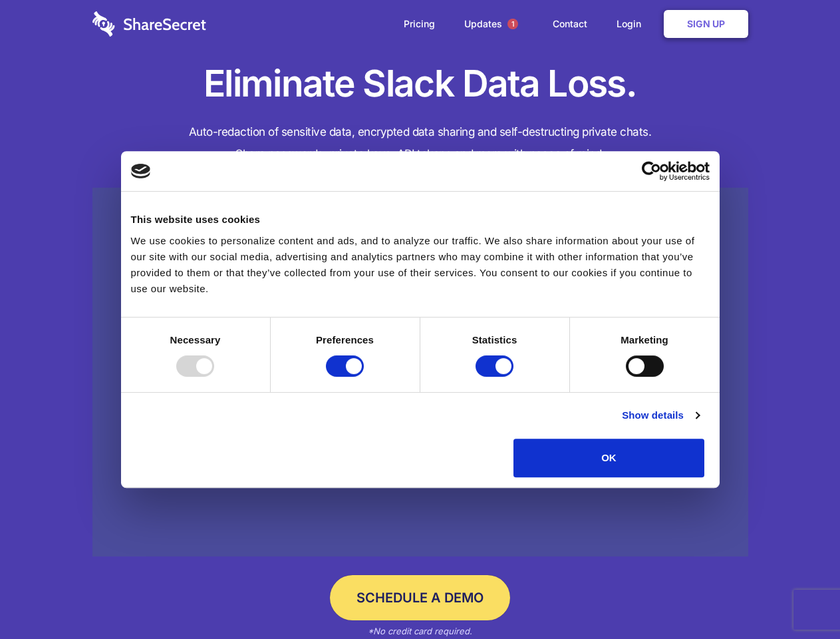 This screenshot has height=639, width=840. Describe the element at coordinates (706, 24) in the screenshot. I see `a: Sign Up` at that location.